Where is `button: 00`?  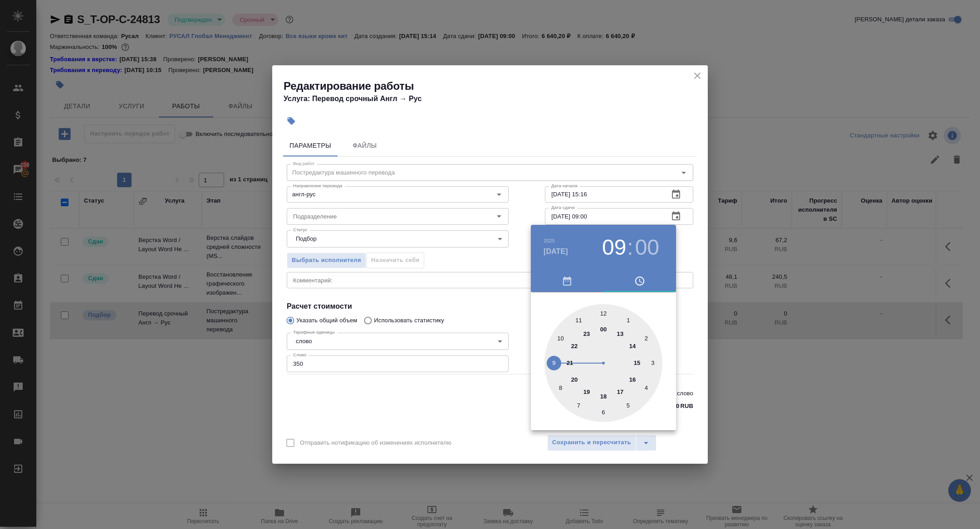 button: 00 is located at coordinates (647, 247).